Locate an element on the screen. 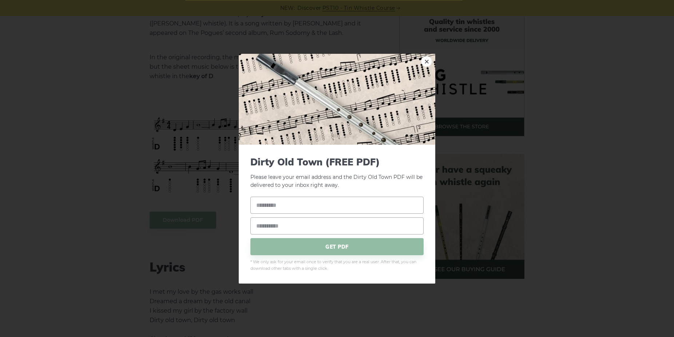  span: * We only ask for your email once to verify that you are a real user. After that, you can downloa... is located at coordinates (337, 266).